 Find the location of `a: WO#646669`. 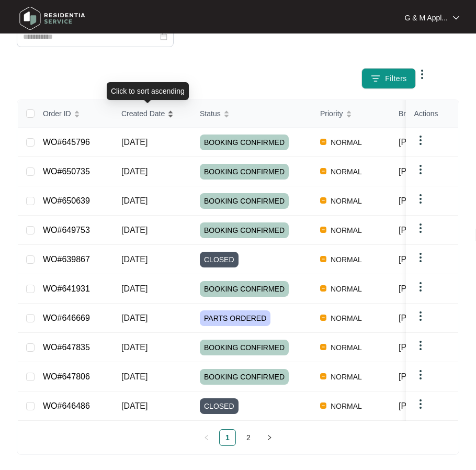

a: WO#646669 is located at coordinates (67, 318).